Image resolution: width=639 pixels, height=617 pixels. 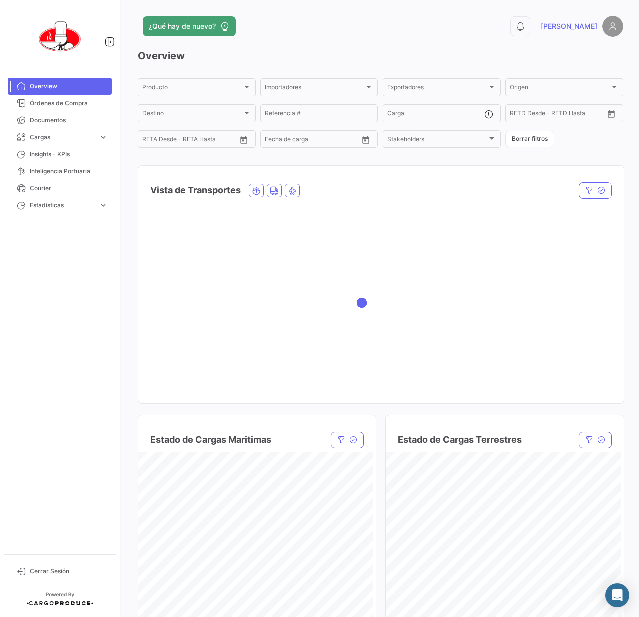 I want to click on a: Inteligencia Portuaria, so click(x=60, y=171).